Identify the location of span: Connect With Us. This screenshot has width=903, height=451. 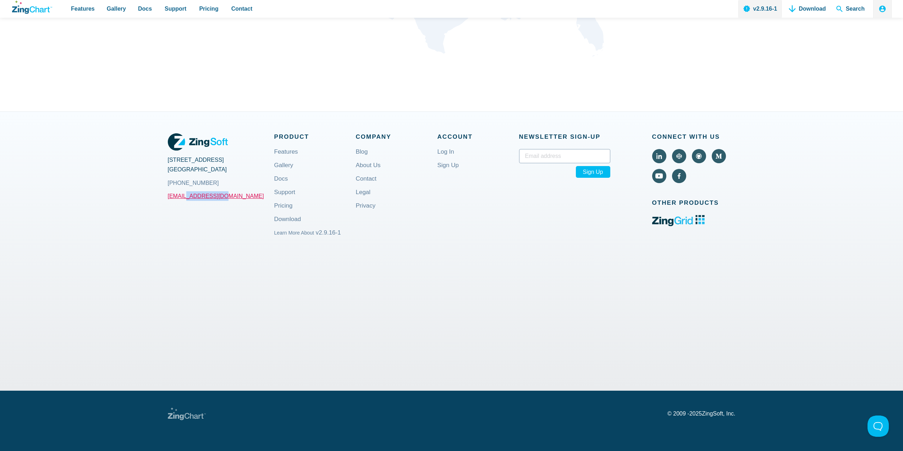
(694, 137).